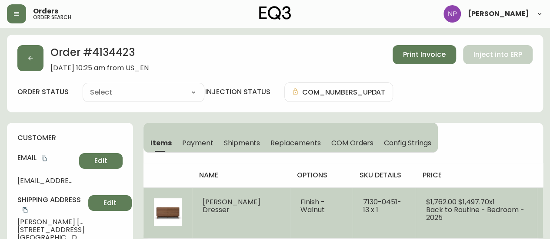  Describe the element at coordinates (321, 176) in the screenshot. I see `h4: options` at that location.